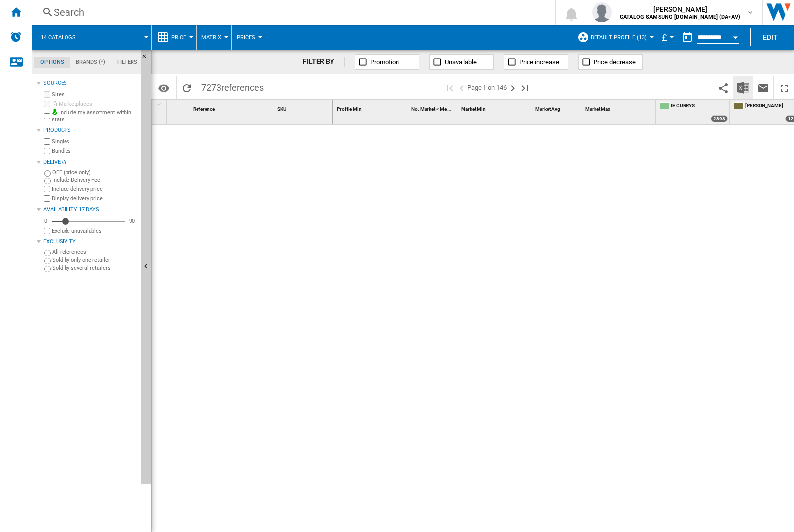 The width and height of the screenshot is (794, 532). Describe the element at coordinates (212, 37) in the screenshot. I see `span: Matrix` at that location.